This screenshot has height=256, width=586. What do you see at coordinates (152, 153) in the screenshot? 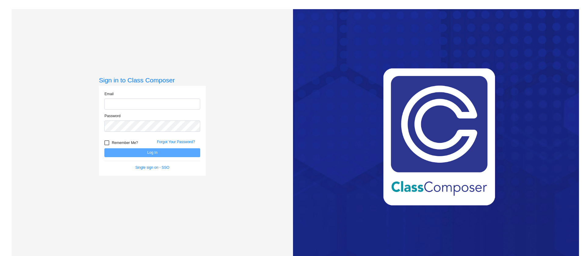
I see `button: Log In` at bounding box center [152, 153].